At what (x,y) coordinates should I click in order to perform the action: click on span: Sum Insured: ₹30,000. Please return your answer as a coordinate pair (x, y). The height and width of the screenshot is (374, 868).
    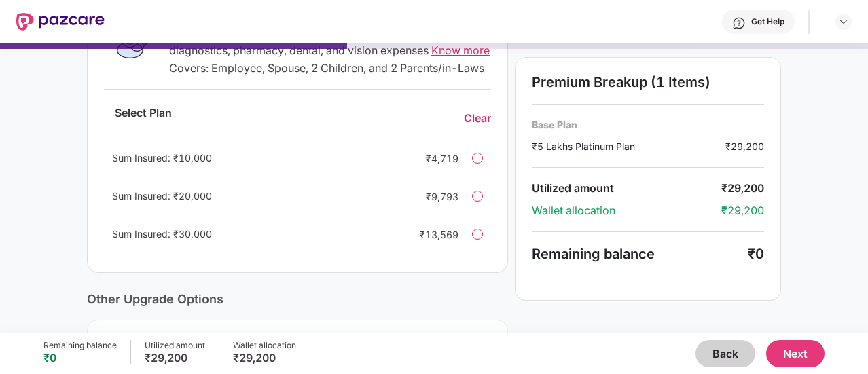
    Looking at the image, I should click on (162, 233).